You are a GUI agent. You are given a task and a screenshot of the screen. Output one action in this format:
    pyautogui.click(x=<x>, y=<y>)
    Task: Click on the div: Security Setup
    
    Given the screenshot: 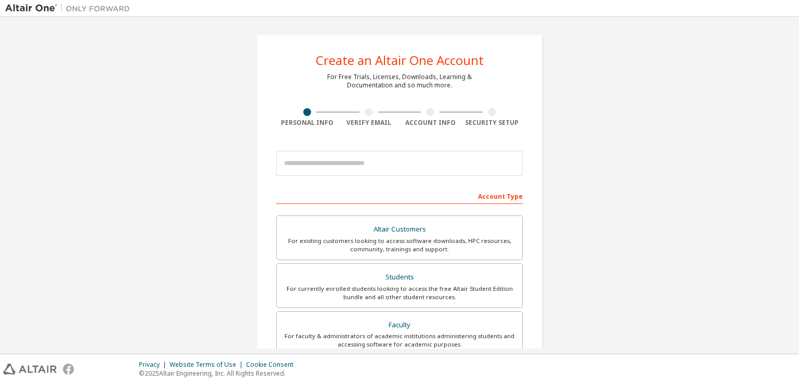 What is the action you would take?
    pyautogui.click(x=492, y=123)
    